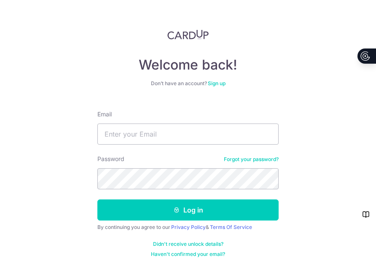 The height and width of the screenshot is (269, 376). I want to click on h4: Welcome back!, so click(188, 65).